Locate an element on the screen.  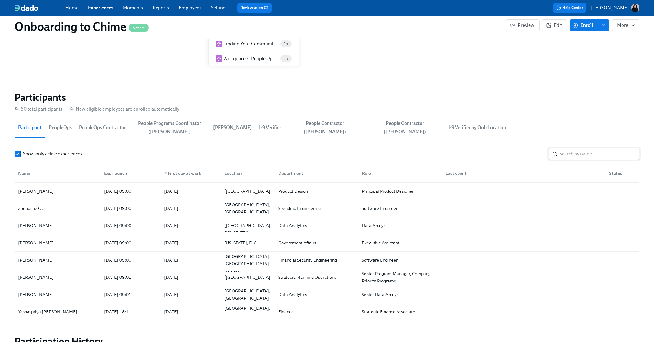
input: Search by name is located at coordinates (599, 154).